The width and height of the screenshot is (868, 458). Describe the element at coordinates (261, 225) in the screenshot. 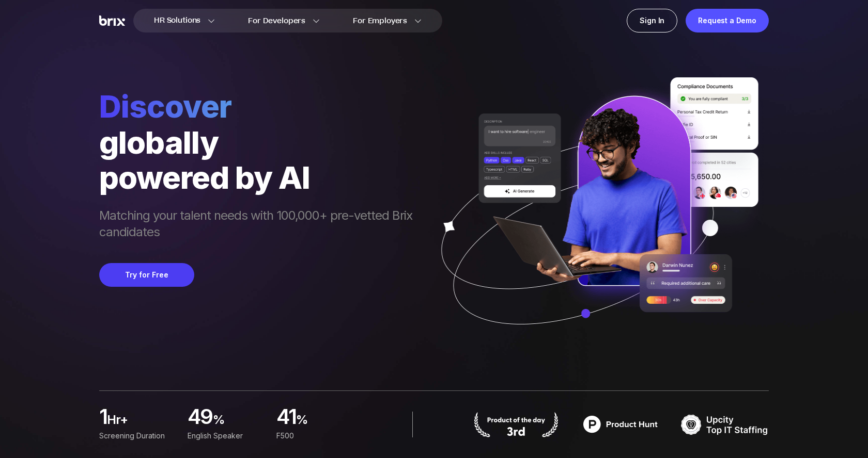

I see `span: Matching your talent needs with 100,000+ pre-vetted Brix candidates` at that location.